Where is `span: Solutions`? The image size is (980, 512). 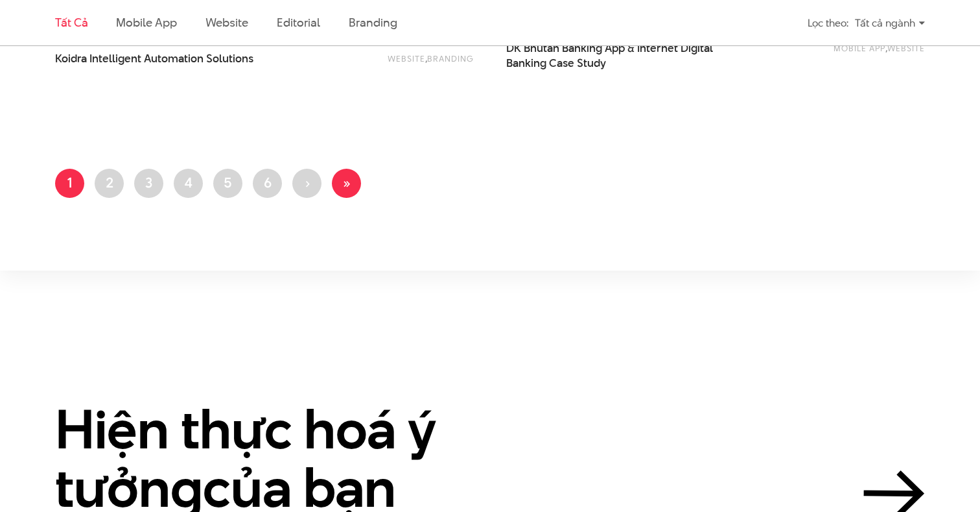
span: Solutions is located at coordinates (229, 59).